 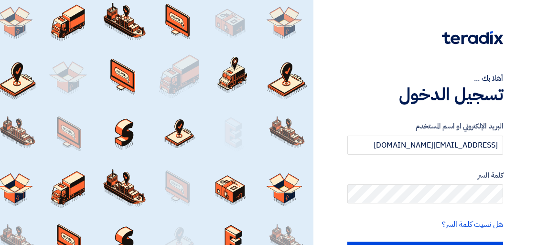 I want to click on a: هل نسيت كلمة السر؟, so click(x=472, y=224).